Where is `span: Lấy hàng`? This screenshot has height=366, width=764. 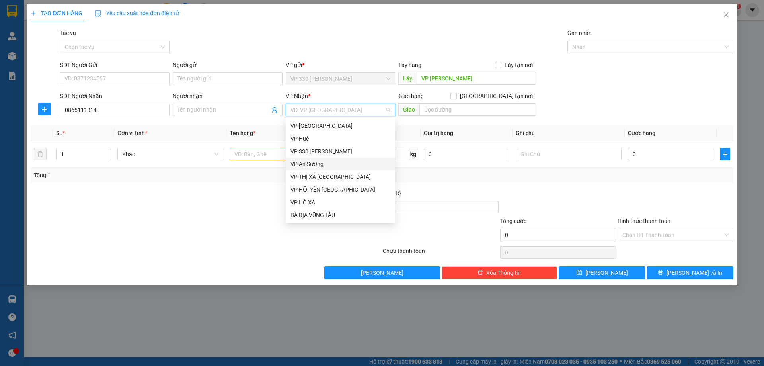 span: Lấy hàng is located at coordinates (410, 65).